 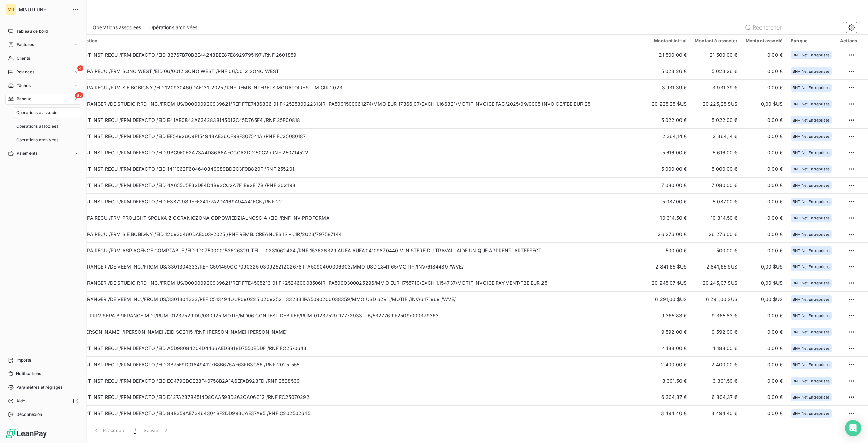 I want to click on td: 3 391,50 €, so click(x=716, y=381).